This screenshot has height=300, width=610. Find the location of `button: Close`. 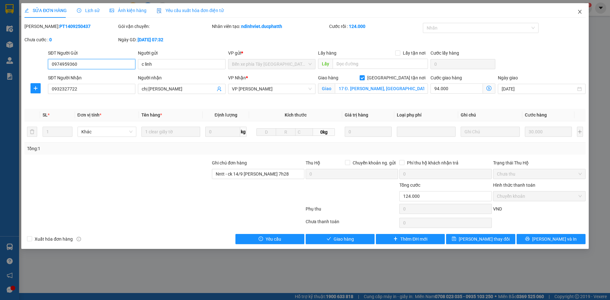

button: Close is located at coordinates (580, 12).